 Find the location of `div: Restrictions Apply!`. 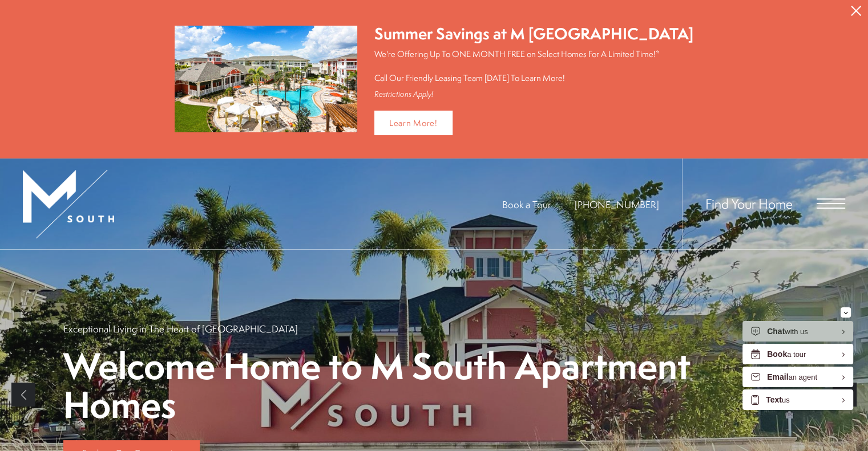

div: Restrictions Apply! is located at coordinates (534, 94).